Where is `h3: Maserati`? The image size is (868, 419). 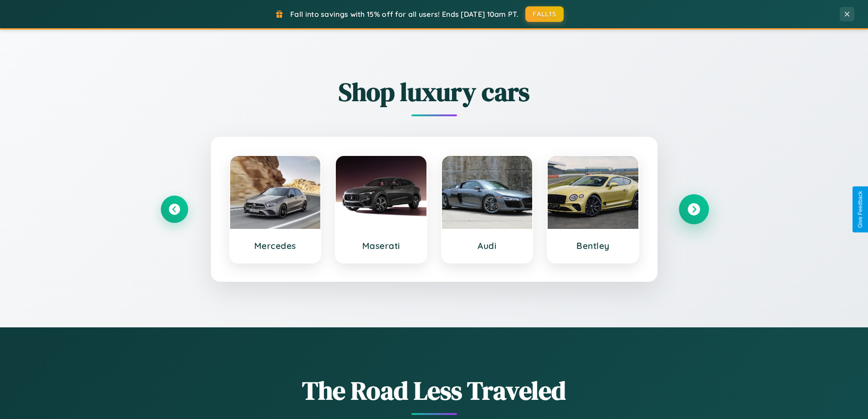
h3: Maserati is located at coordinates (381, 246).